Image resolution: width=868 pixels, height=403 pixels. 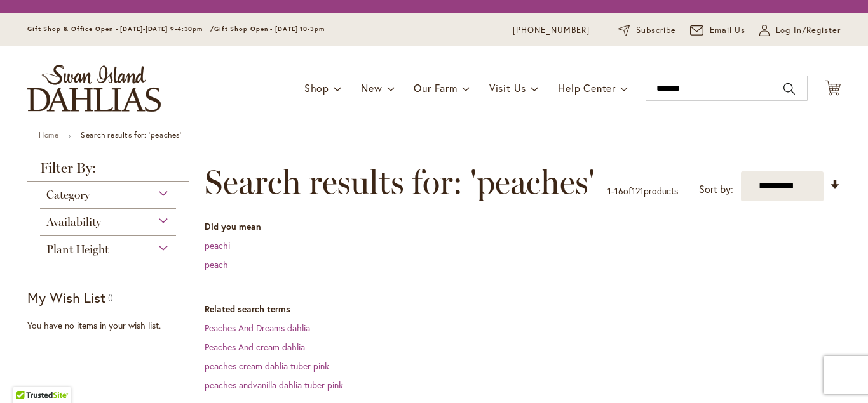 What do you see at coordinates (112, 326) in the screenshot?
I see `div: You have no items in your wish list.` at bounding box center [112, 326].